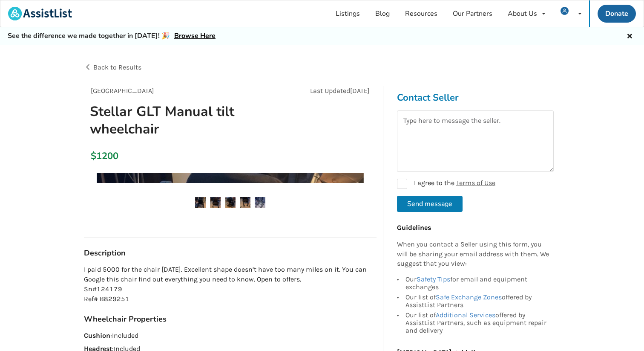 The width and height of the screenshot is (644, 351). I want to click on p: : Included, so click(230, 336).